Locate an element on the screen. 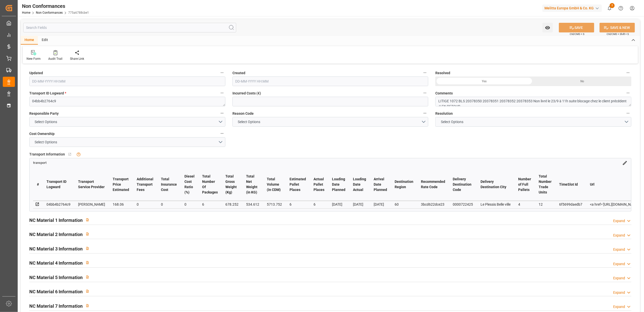 This screenshot has height=312, width=644. div: Share Link is located at coordinates (77, 59).